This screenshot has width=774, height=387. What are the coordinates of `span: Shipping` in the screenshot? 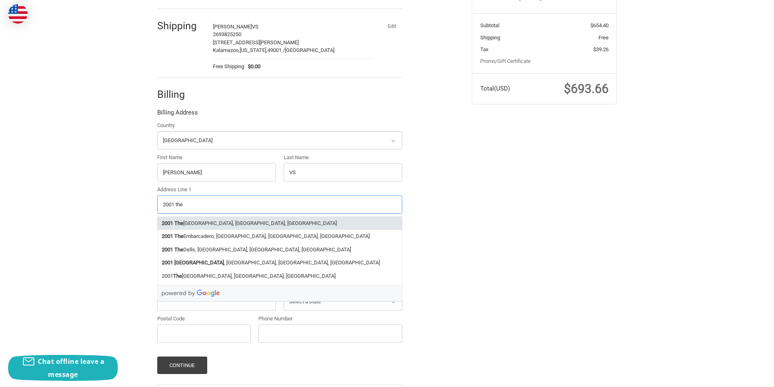 It's located at (490, 37).